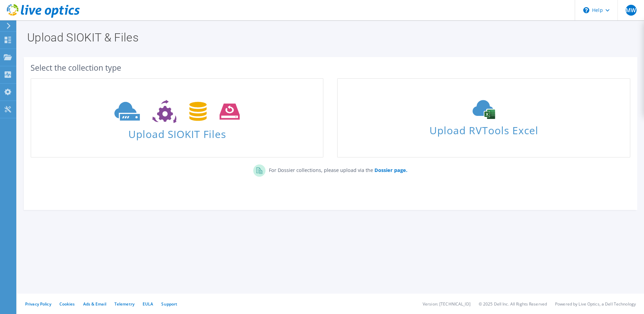 The height and width of the screenshot is (314, 644). I want to click on svg: \n, so click(587, 10).